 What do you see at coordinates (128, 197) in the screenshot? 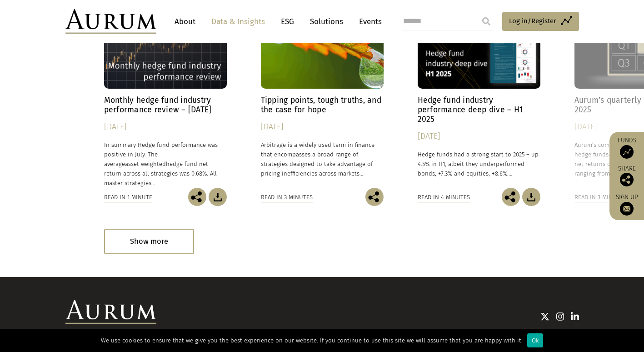
I see `div: Read in 1 minute` at bounding box center [128, 197].